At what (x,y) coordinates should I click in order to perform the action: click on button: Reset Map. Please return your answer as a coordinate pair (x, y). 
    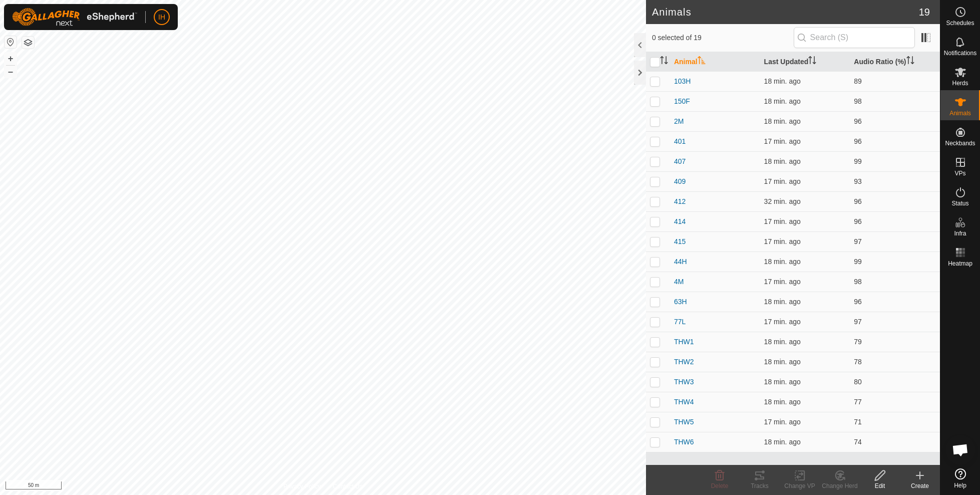
    Looking at the image, I should click on (11, 42).